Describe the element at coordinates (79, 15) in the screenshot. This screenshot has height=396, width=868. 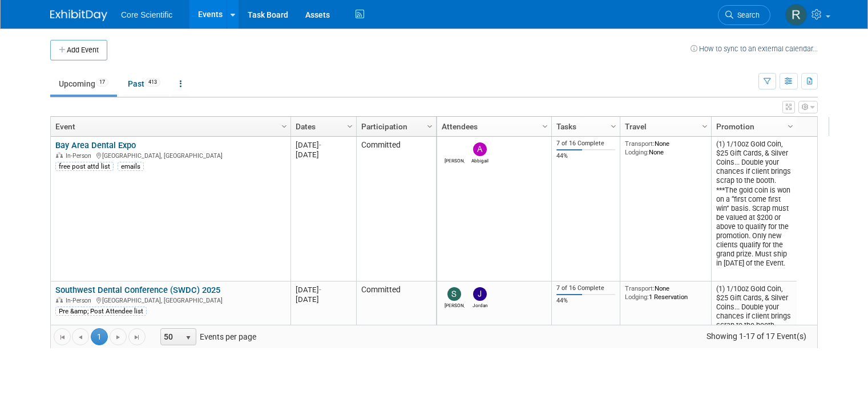
I see `img: ExhibitDay` at that location.